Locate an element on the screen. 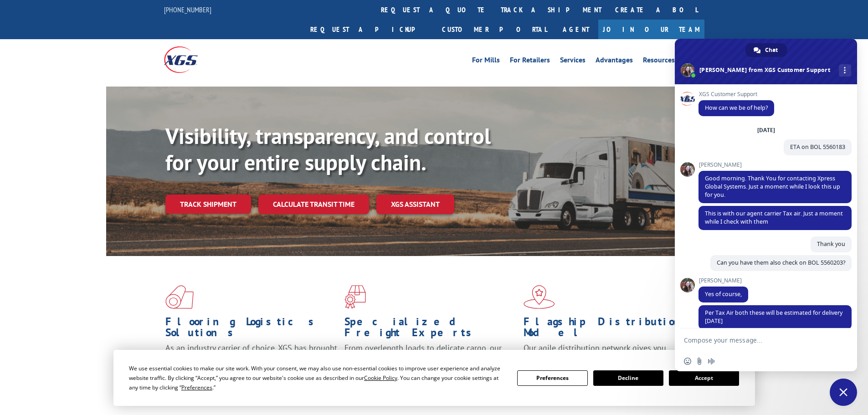  span: This is with our agent carrier Tax air. Just a moment while I check with them is located at coordinates (774, 218).